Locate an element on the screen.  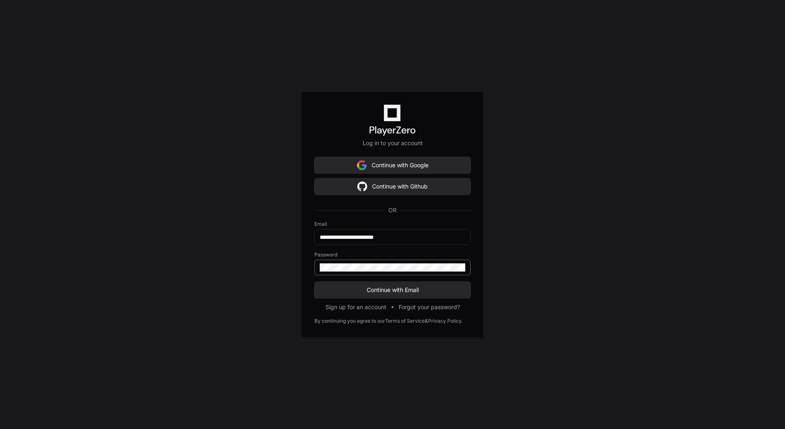
div: By continuing you agree to our is located at coordinates (350, 321).